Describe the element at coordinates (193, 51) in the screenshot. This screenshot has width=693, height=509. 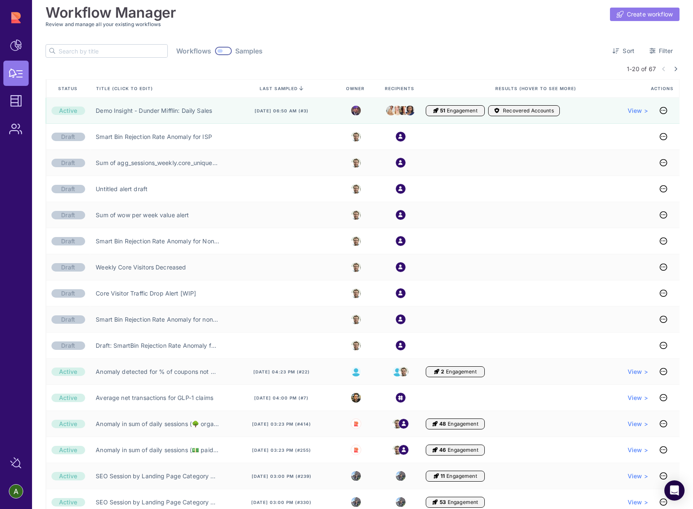
I see `span: Workflows` at that location.